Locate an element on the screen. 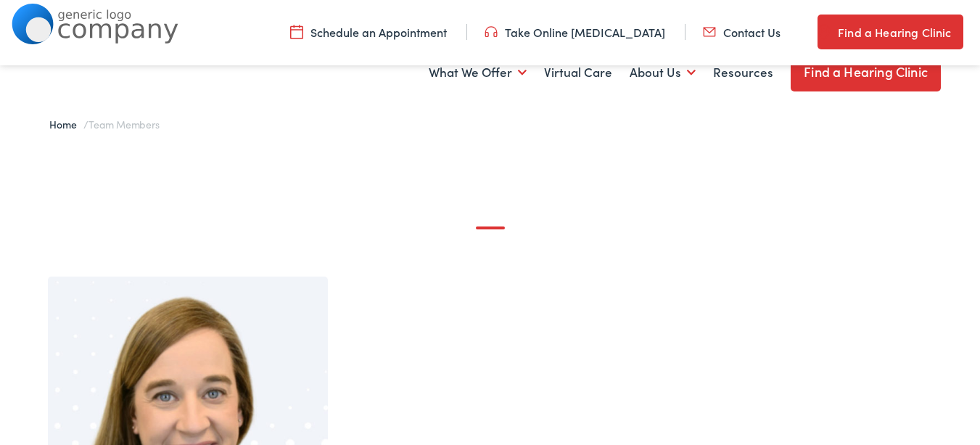 This screenshot has height=445, width=980. span: Team Members is located at coordinates (123, 124).